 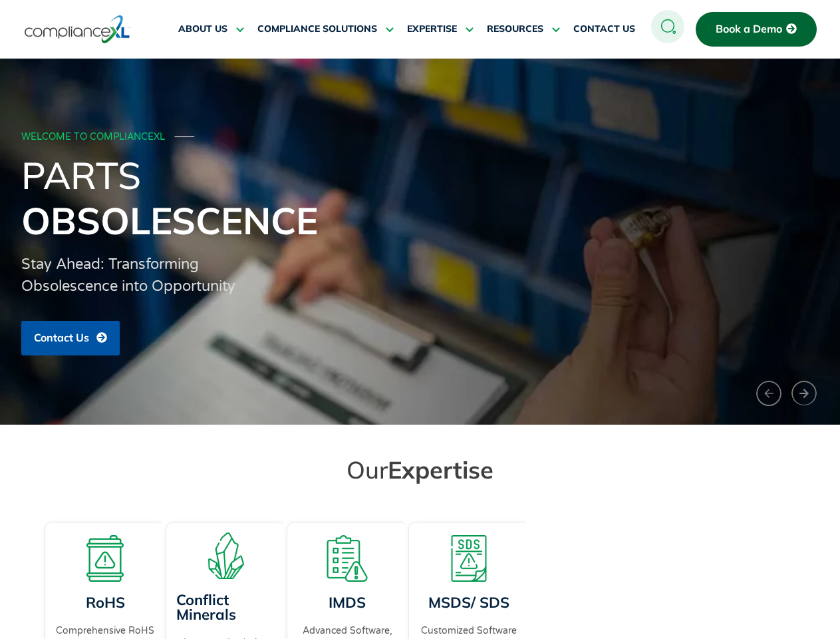 What do you see at coordinates (105, 558) in the screenshot?
I see `img: A board with a warning sign` at bounding box center [105, 558].